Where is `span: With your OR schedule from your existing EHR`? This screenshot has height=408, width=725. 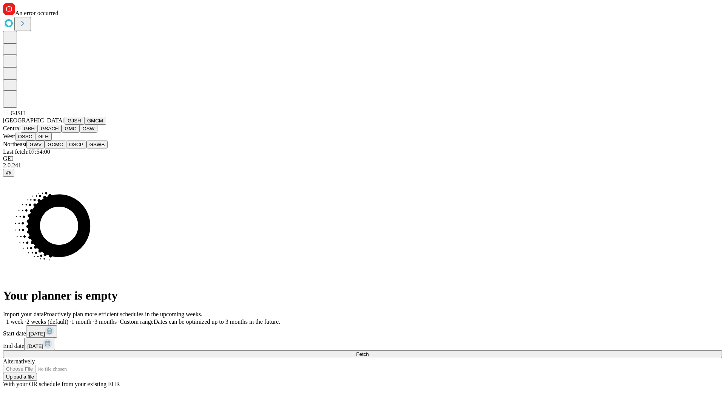
span: With your OR schedule from your existing EHR is located at coordinates (62, 383).